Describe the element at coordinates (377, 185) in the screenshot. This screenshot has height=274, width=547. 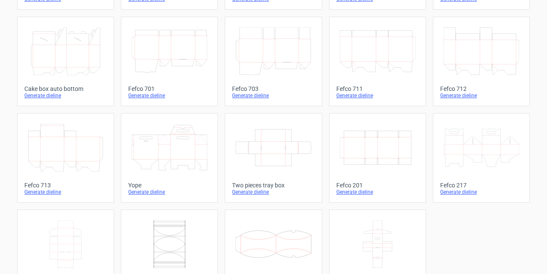
I see `div: Fefco 201` at that location.